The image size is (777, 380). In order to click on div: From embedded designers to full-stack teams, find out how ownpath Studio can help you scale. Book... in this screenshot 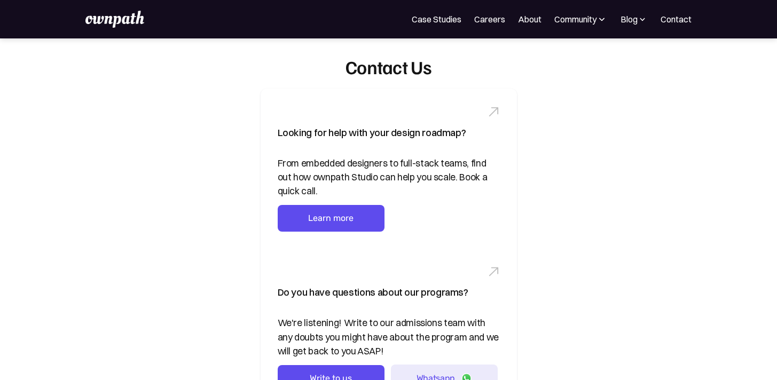, I will do `click(389, 177)`.